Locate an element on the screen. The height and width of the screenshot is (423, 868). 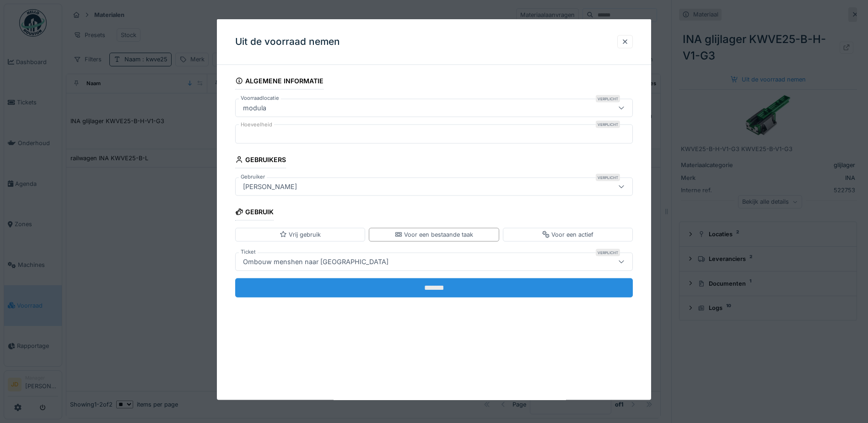
div: Gebruikers is located at coordinates (260, 161).